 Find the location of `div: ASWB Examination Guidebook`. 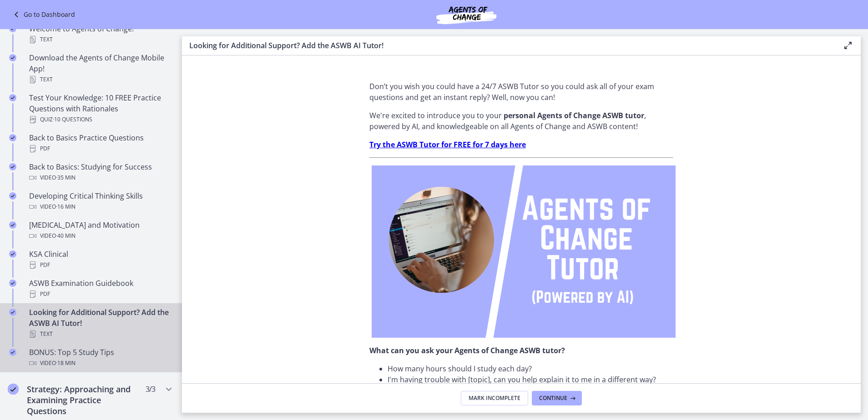

div: ASWB Examination Guidebook is located at coordinates (100, 289).